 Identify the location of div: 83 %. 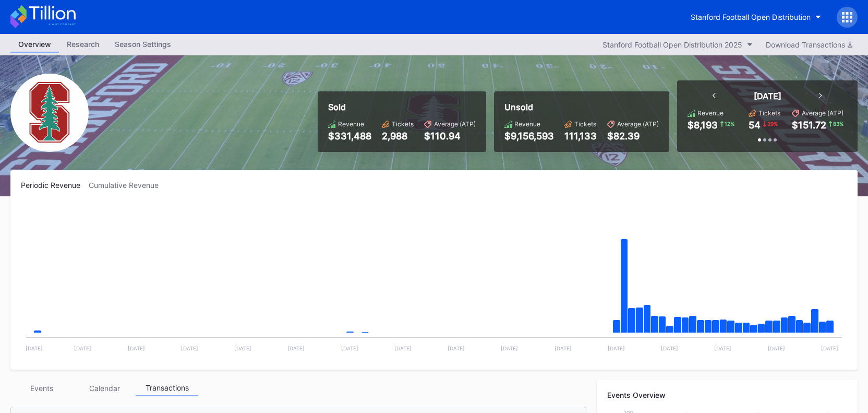
(838, 124).